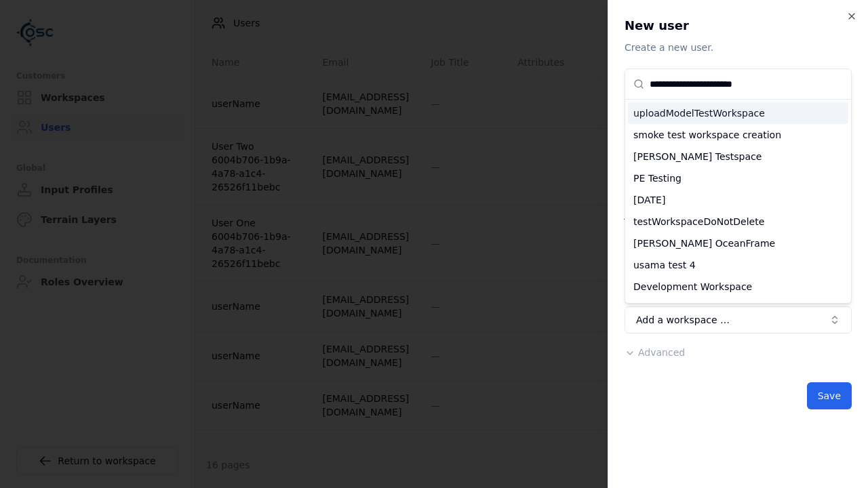 Image resolution: width=868 pixels, height=488 pixels. Describe the element at coordinates (738, 201) in the screenshot. I see `div: Suggestions` at that location.